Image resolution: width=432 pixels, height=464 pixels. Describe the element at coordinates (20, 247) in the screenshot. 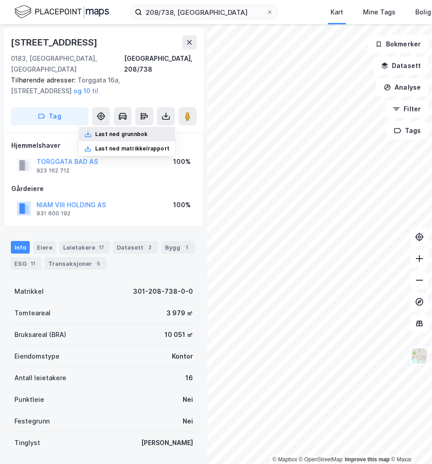

I see `div: Info` at that location.